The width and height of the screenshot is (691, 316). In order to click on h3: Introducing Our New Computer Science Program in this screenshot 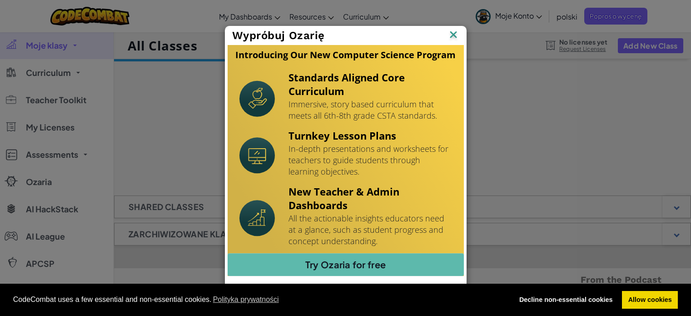, I will do `click(345, 55)`.